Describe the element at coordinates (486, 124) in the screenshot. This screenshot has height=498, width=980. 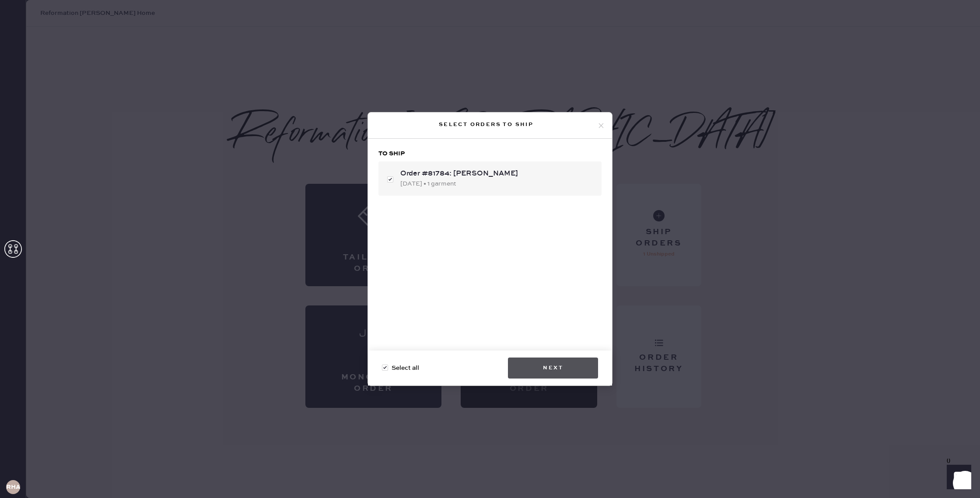
I see `div: Select orders to ship` at that location.